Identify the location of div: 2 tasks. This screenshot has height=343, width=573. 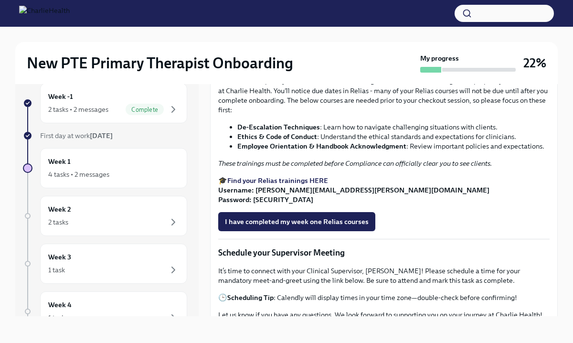
(58, 222).